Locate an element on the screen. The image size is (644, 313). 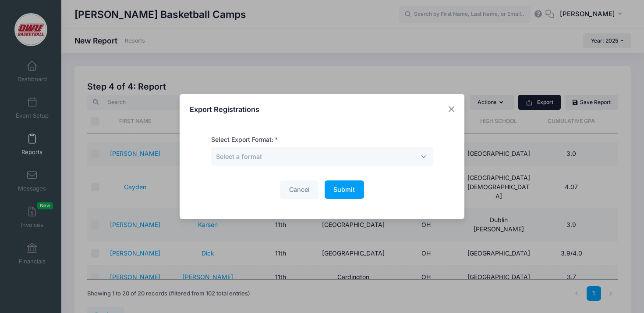
button: Submit is located at coordinates (345, 190).